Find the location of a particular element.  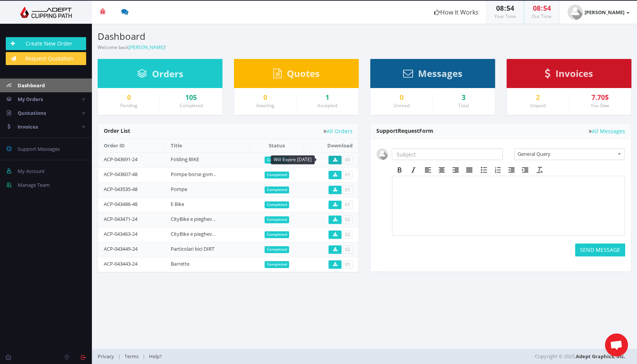

a: ACP-043471-24 is located at coordinates (121, 219).